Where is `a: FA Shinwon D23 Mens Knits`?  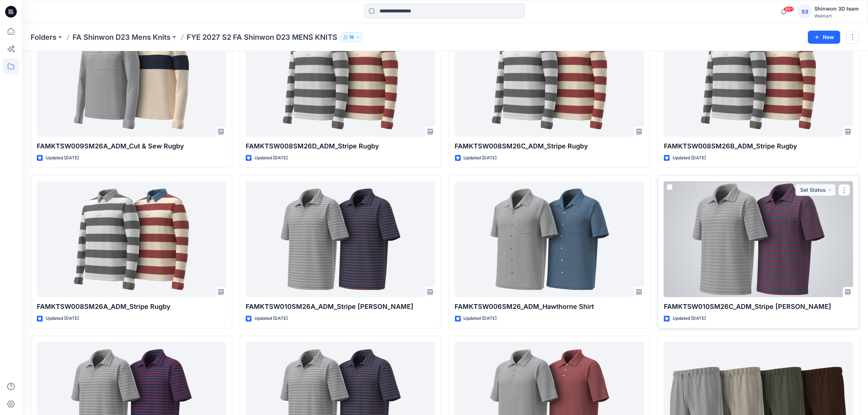 a: FA Shinwon D23 Mens Knits is located at coordinates (121, 37).